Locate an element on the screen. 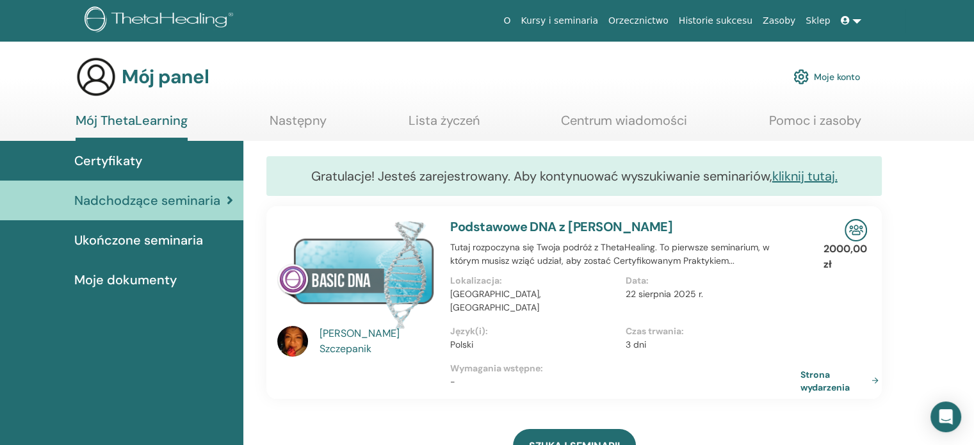 The image size is (974, 445). a: Mój ThetaLearning is located at coordinates (131, 127).